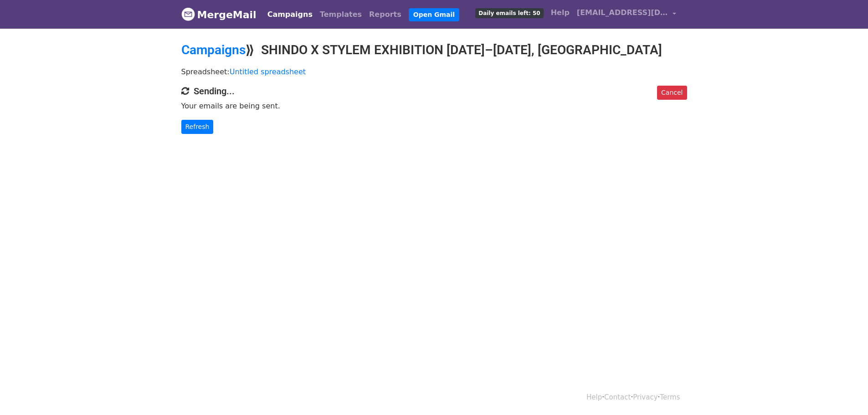 Image resolution: width=868 pixels, height=415 pixels. I want to click on a: Untitled spreadsheet, so click(268, 72).